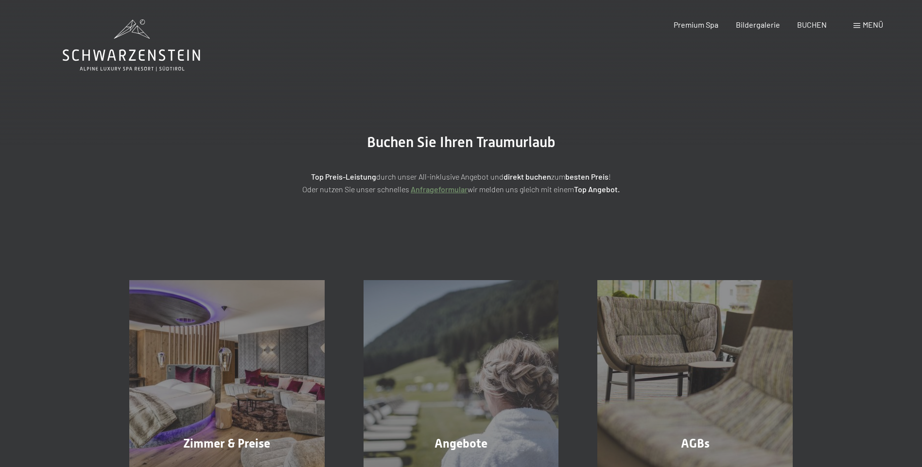 This screenshot has height=467, width=922. I want to click on a: BUCHEN, so click(811, 24).